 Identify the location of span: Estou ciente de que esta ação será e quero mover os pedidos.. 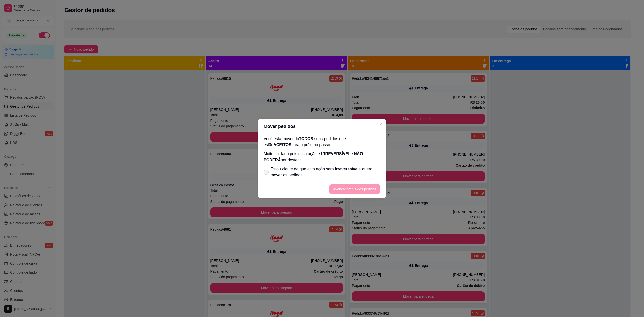
(326, 172).